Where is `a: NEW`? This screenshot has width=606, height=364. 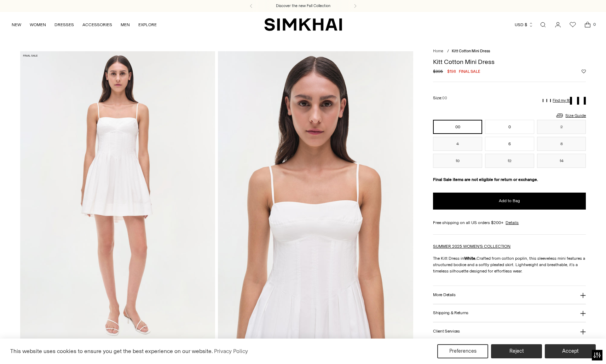 a: NEW is located at coordinates (17, 25).